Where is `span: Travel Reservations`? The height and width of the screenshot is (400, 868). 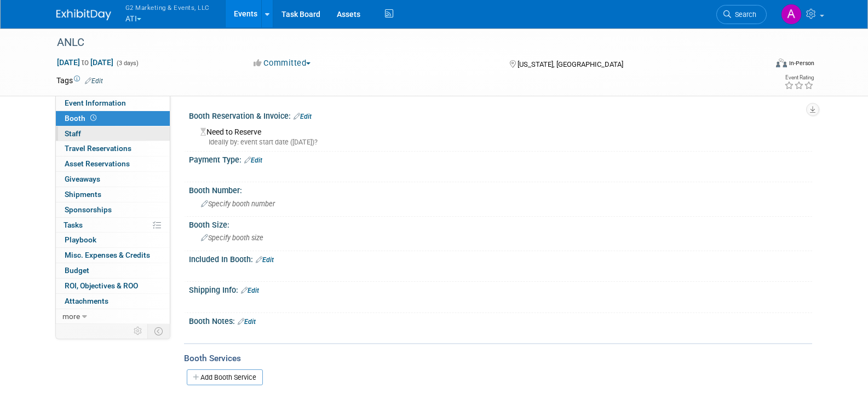
span: Travel Reservations is located at coordinates (98, 148).